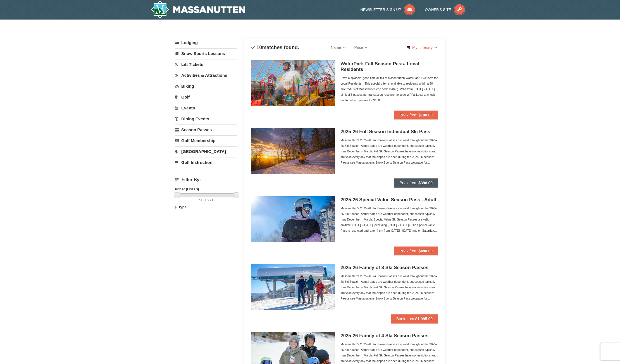 Image resolution: width=620 pixels, height=364 pixels. Describe the element at coordinates (209, 200) in the screenshot. I see `span: 1560` at that location.